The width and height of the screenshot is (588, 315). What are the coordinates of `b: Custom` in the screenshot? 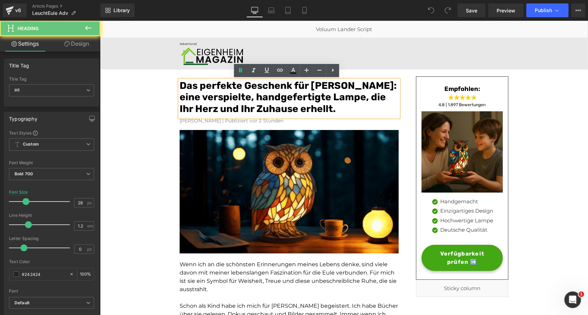 It's located at (31, 144).